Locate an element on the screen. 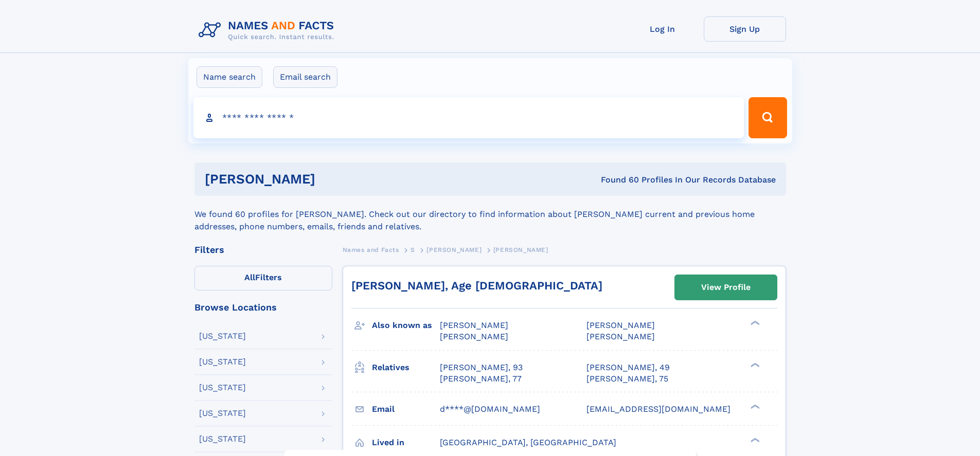  a: View Profile is located at coordinates (726, 287).